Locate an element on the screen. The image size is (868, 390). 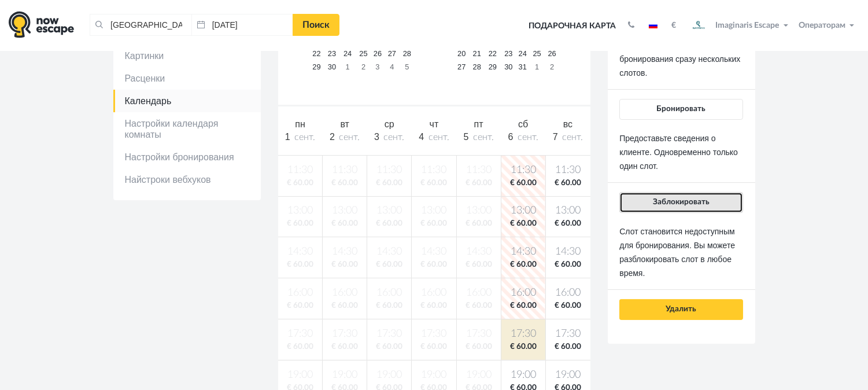
span: вт is located at coordinates (344, 124).